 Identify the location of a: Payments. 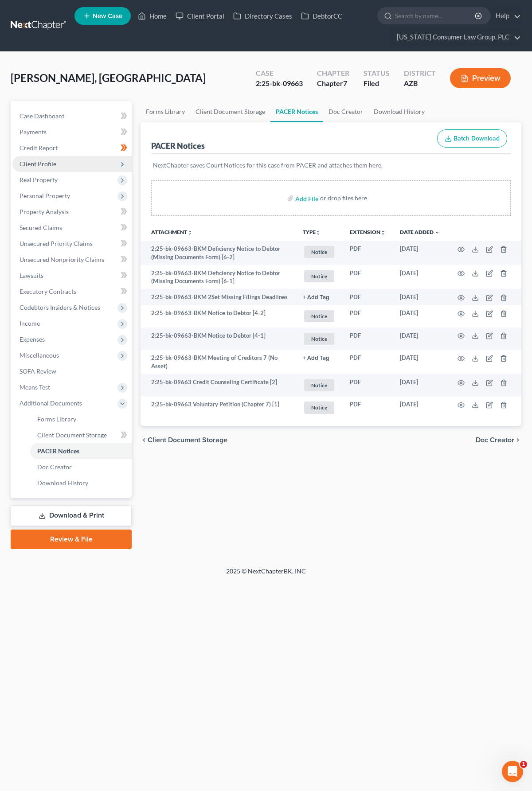
(71, 132).